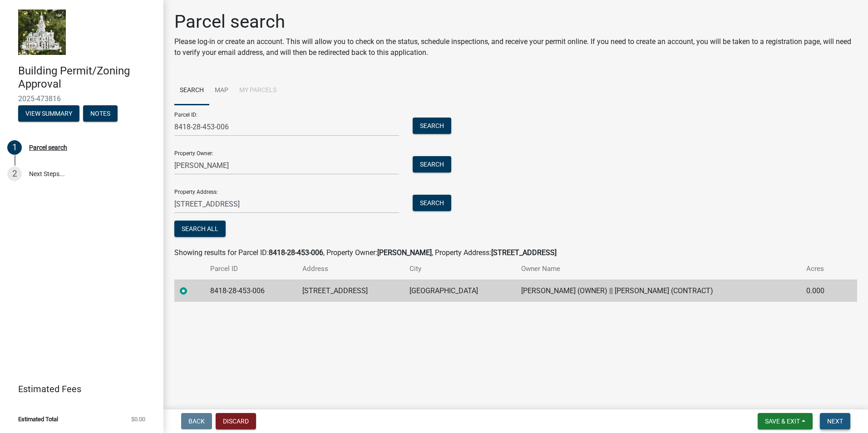  Describe the element at coordinates (87, 78) in the screenshot. I see `h4: Building Permit/Zoning Approval` at that location.